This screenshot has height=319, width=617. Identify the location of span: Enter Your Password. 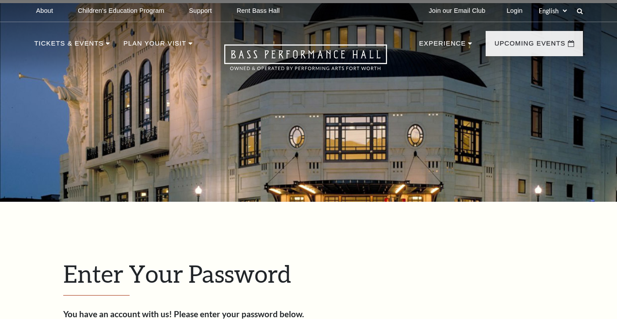
(177, 273).